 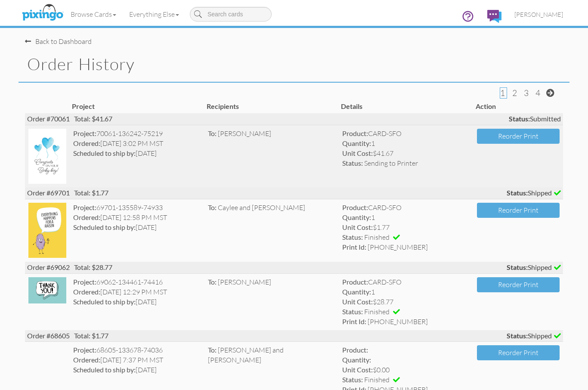 What do you see at coordinates (43, 13) in the screenshot?
I see `img: pixingo logo` at bounding box center [43, 13].